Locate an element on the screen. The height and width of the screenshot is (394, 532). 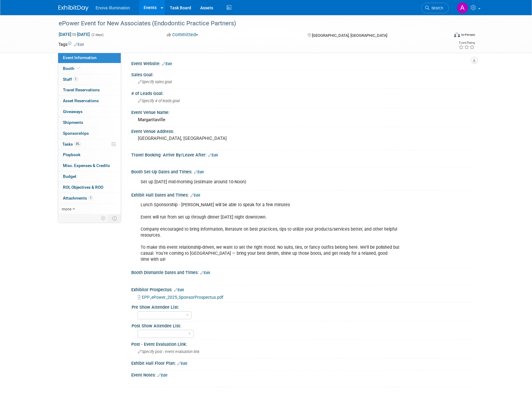
span: Booth is located at coordinates (72, 68).